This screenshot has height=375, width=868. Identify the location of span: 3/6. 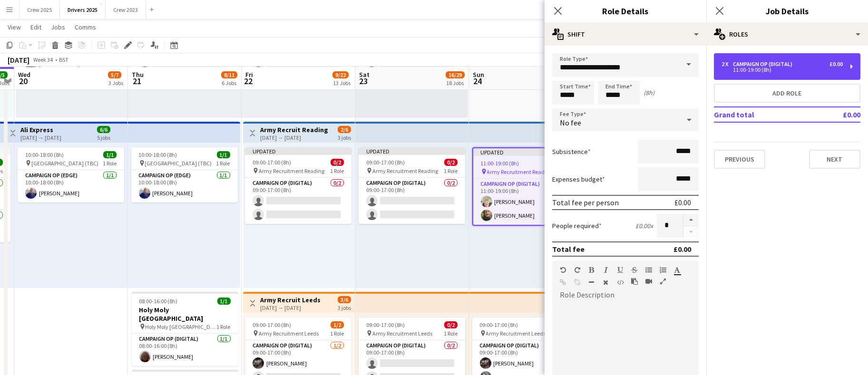
(344, 300).